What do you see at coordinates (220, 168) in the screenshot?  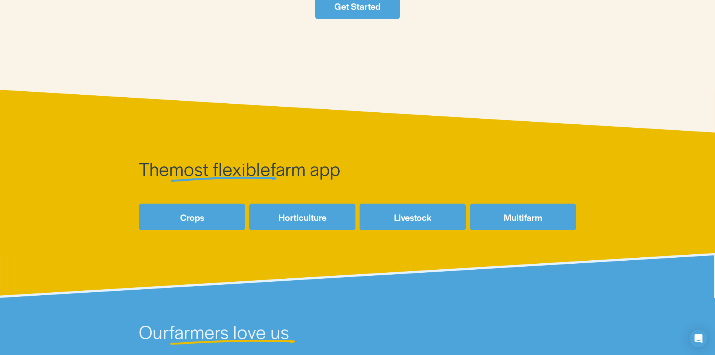 I see `span: most flexible` at bounding box center [220, 168].